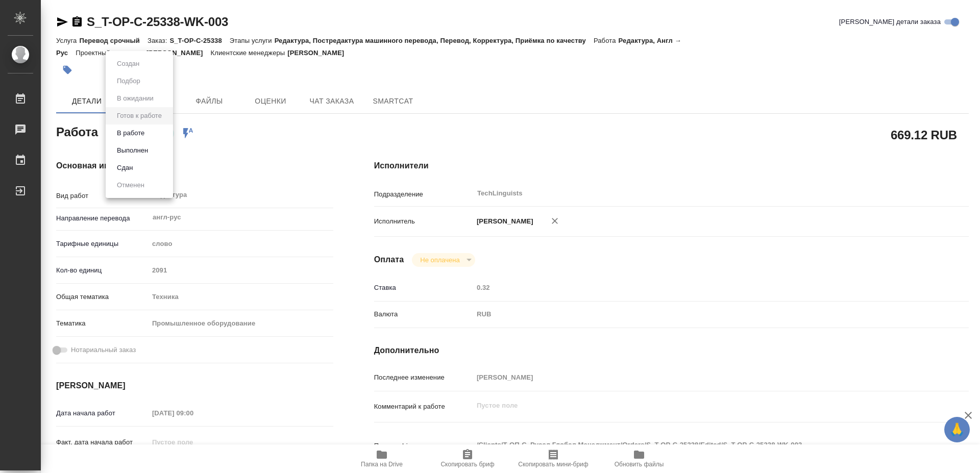  What do you see at coordinates (129, 82) in the screenshot?
I see `button: Подбор` at bounding box center [129, 82].